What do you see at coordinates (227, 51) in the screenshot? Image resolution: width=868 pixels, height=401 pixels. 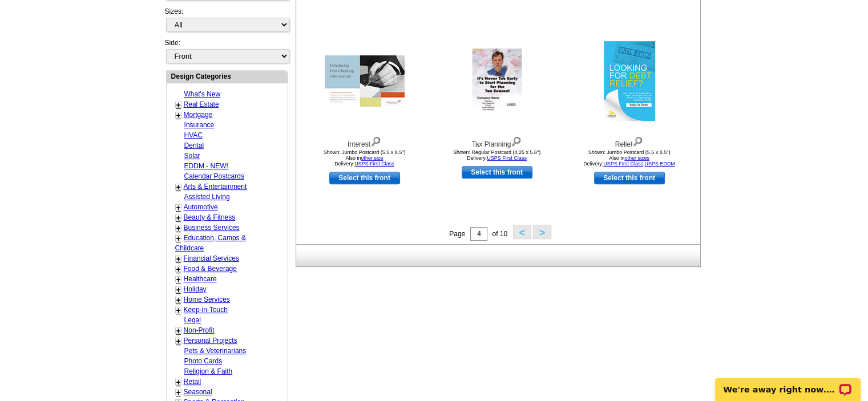 I see `div: Side:` at bounding box center [227, 51].